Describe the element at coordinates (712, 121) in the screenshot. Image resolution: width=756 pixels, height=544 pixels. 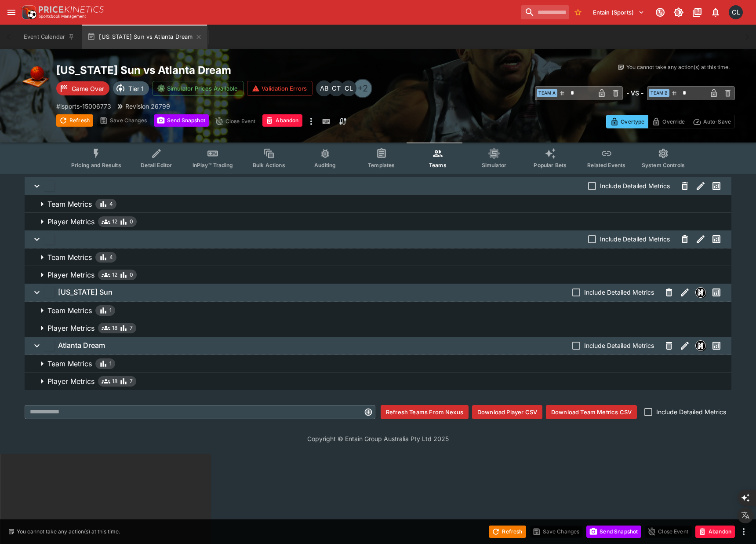
I see `button: Auto-Save` at that location.